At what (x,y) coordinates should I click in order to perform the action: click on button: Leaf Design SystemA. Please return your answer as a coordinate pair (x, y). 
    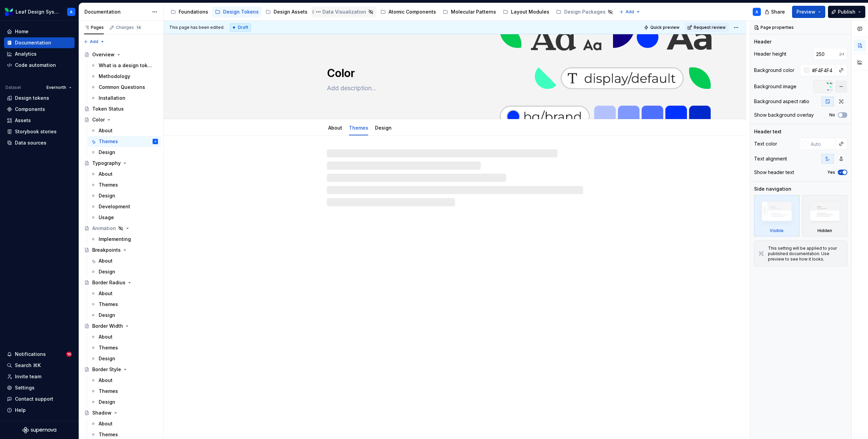
    Looking at the image, I should click on (40, 11).